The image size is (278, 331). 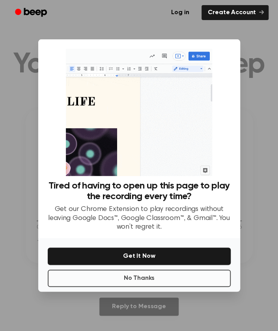 I want to click on img: Beep extension in action, so click(x=139, y=112).